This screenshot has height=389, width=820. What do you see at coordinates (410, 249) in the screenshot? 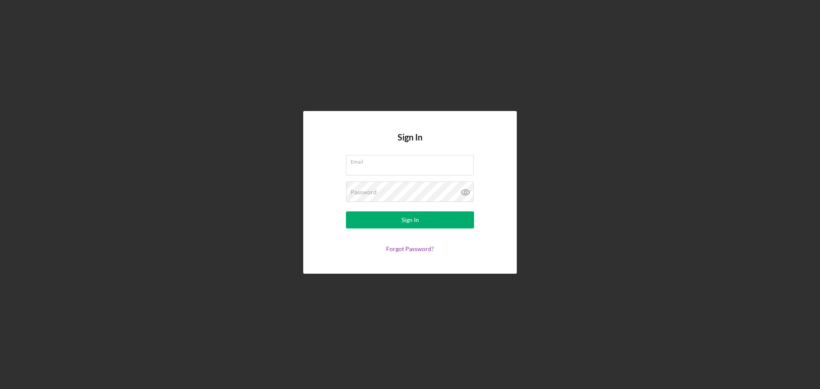
I see `a: Forgot Password?` at bounding box center [410, 249].